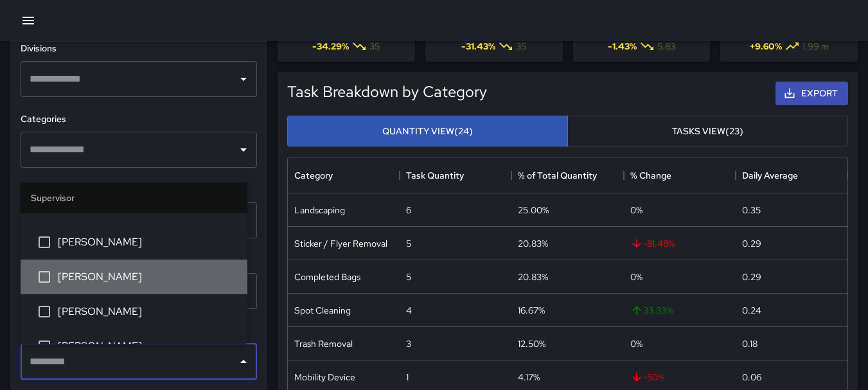  I want to click on div: Sticker / Flyer Removal, so click(340, 243).